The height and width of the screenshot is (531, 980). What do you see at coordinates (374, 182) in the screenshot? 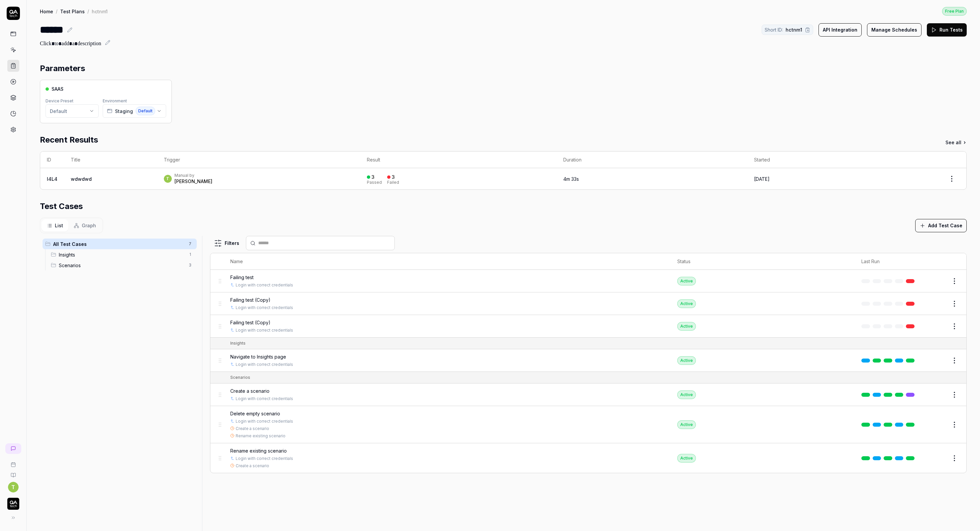
I see `div: Passed` at bounding box center [374, 182].